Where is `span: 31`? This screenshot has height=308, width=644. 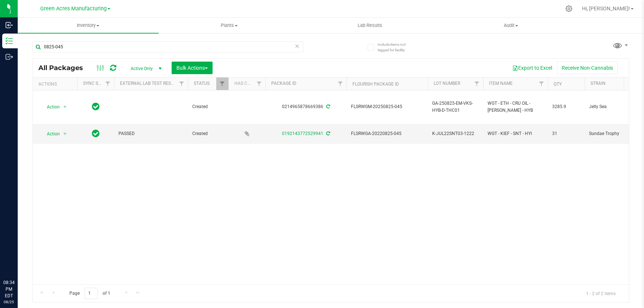
span: 31 is located at coordinates (566, 134).